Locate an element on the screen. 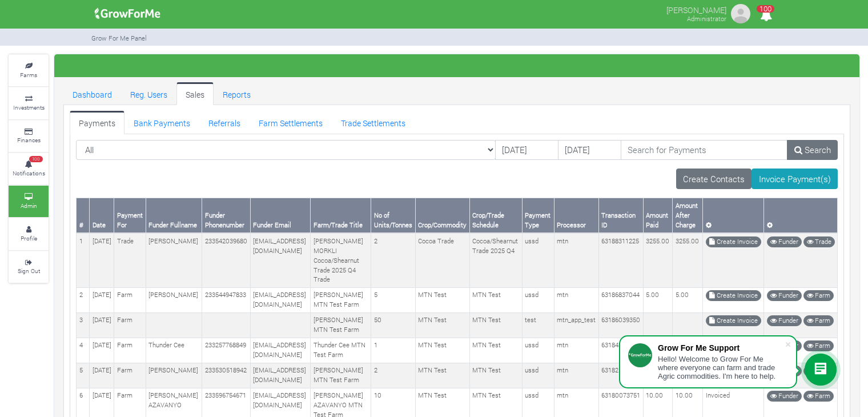 Image resolution: width=868 pixels, height=417 pixels. small: Finances is located at coordinates (29, 140).